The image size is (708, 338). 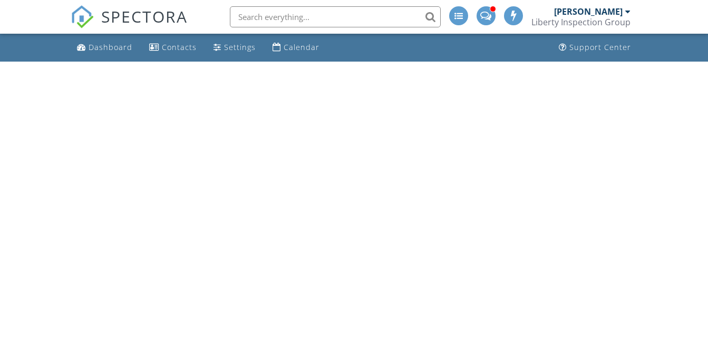 I want to click on a: Calendar, so click(x=296, y=47).